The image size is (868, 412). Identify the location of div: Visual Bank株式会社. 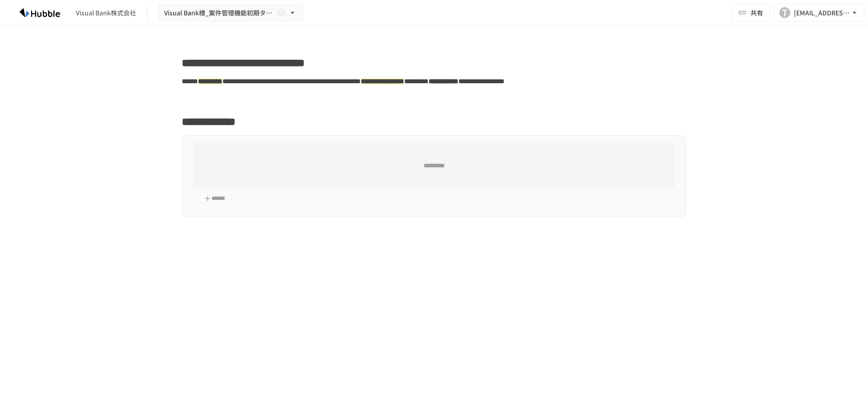
(106, 13).